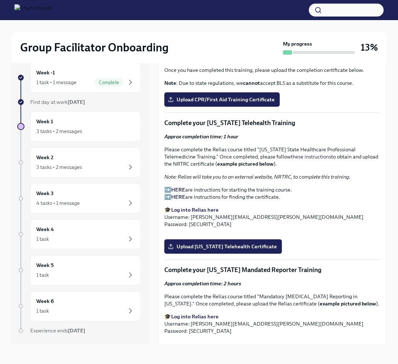 Image resolution: width=398 pixels, height=364 pixels. Describe the element at coordinates (222, 100) in the screenshot. I see `span: Upload CPR/First Aid Training Certificate` at that location.